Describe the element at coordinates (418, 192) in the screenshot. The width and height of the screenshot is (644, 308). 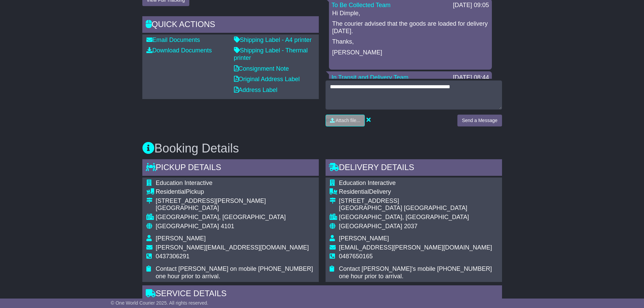
I see `div: Delivery` at that location.